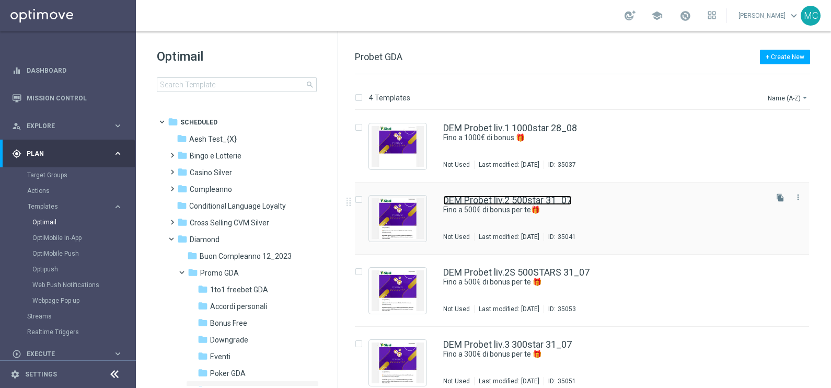 Image resolution: width=831 pixels, height=388 pixels. I want to click on a: Fino a 500€ di bonus per te 🎁, so click(592, 282).